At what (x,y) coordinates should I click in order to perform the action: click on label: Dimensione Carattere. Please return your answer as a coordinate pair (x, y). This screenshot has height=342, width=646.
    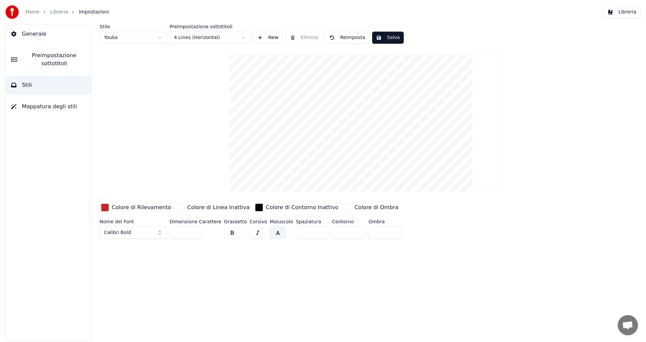
    Looking at the image, I should click on (196, 222).